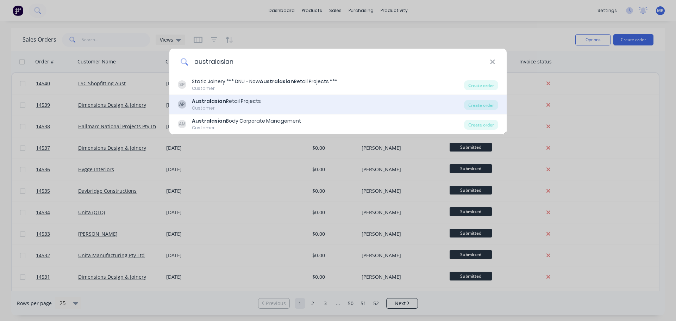 This screenshot has width=676, height=321. I want to click on div: Retail Projects, so click(226, 101).